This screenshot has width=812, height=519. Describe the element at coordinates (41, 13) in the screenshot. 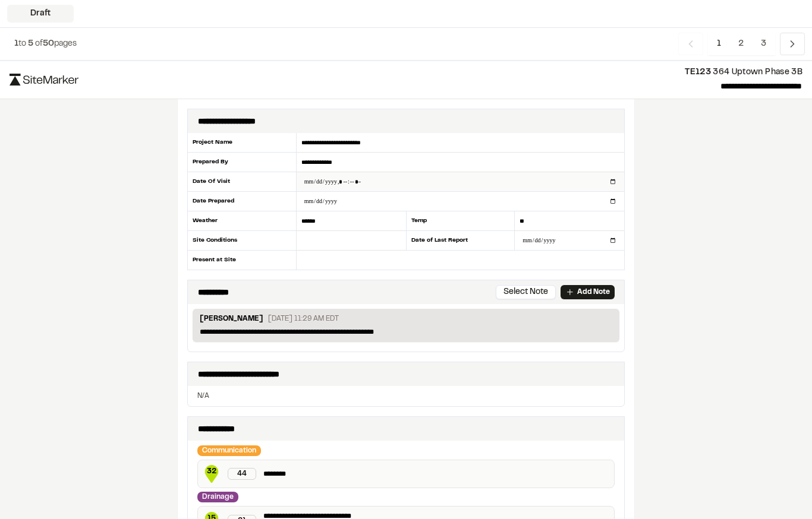

I see `div: Draft` at that location.